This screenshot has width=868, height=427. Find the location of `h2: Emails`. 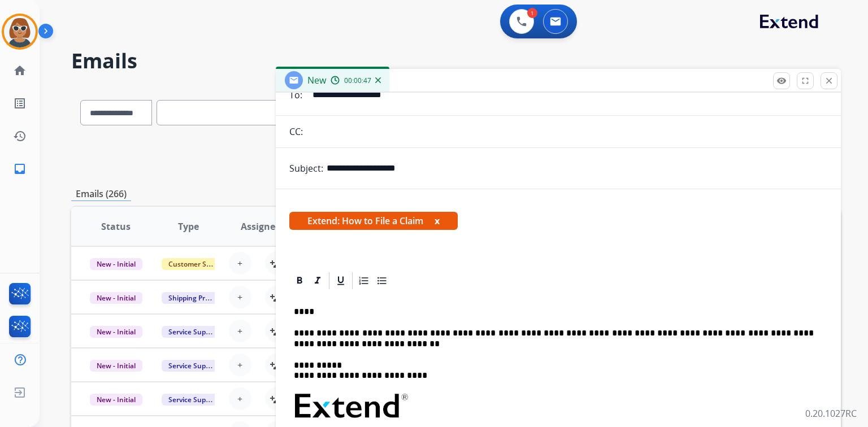

h2: Emails is located at coordinates (456, 61).